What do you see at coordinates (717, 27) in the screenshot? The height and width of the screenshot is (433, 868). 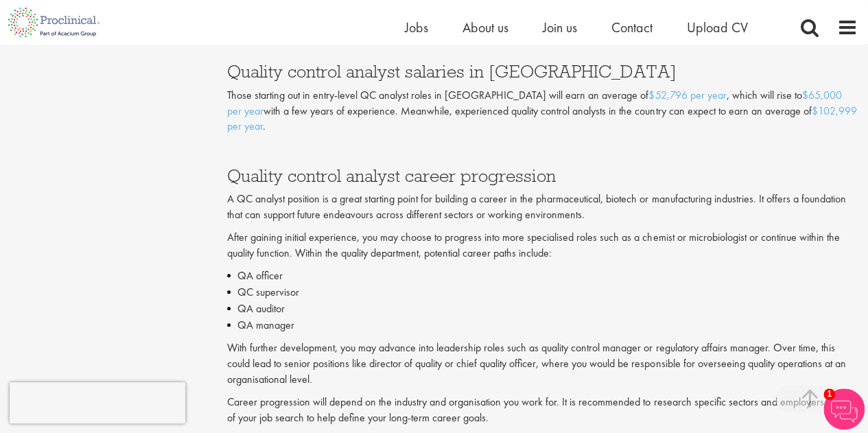 I see `a: Upload CV` at bounding box center [717, 27].